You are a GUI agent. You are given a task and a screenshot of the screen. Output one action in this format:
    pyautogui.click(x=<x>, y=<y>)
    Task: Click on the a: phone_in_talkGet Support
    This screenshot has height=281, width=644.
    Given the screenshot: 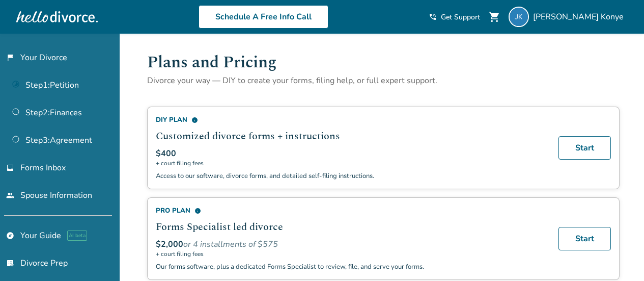 What is the action you would take?
    pyautogui.click(x=454, y=17)
    